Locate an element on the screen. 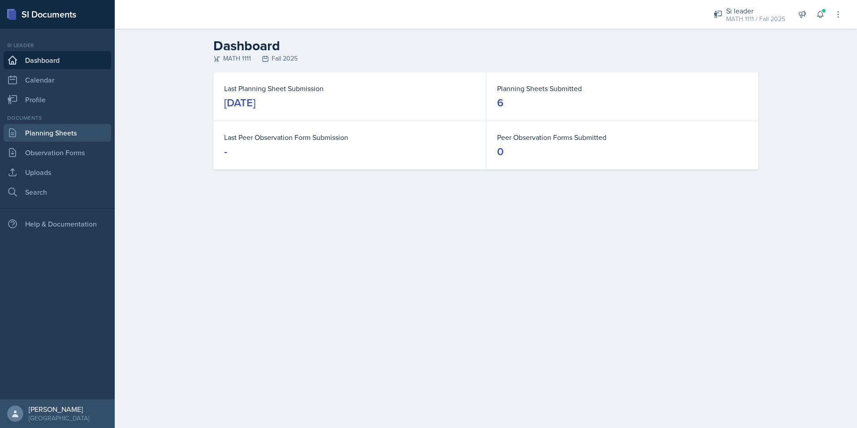 The height and width of the screenshot is (428, 857). dt: Planning Sheets Submitted is located at coordinates (622, 88).